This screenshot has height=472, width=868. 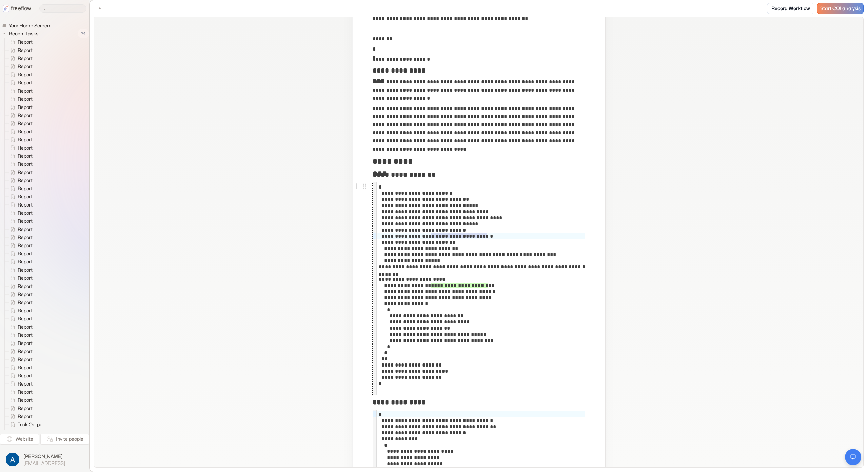 What do you see at coordinates (853, 457) in the screenshot?
I see `button: Open chat` at bounding box center [853, 457].